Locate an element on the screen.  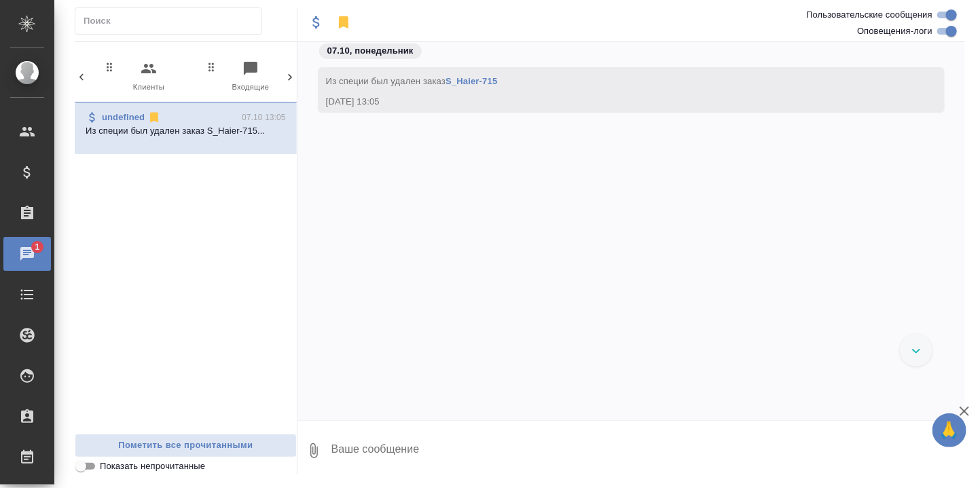
span: Пометить все прочитанными is located at coordinates (186, 445).